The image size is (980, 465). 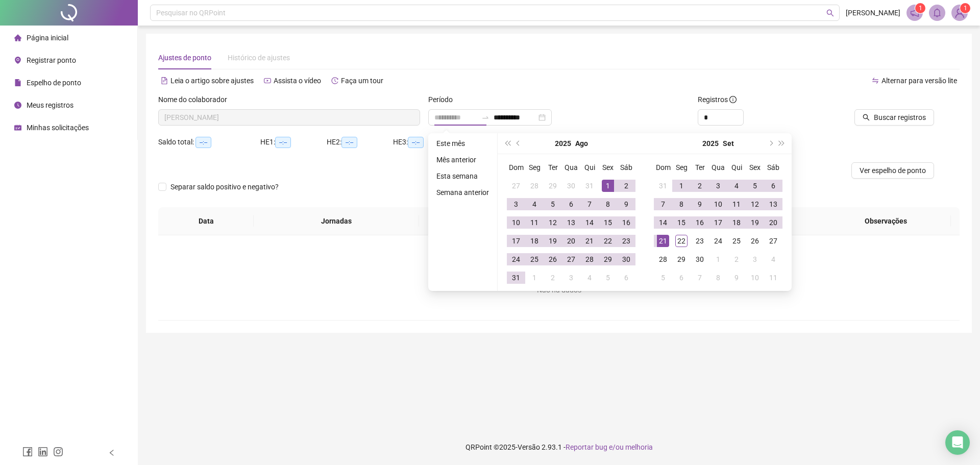 I want to click on span: JOAB ALMEIDA DA SILVA, so click(x=289, y=118).